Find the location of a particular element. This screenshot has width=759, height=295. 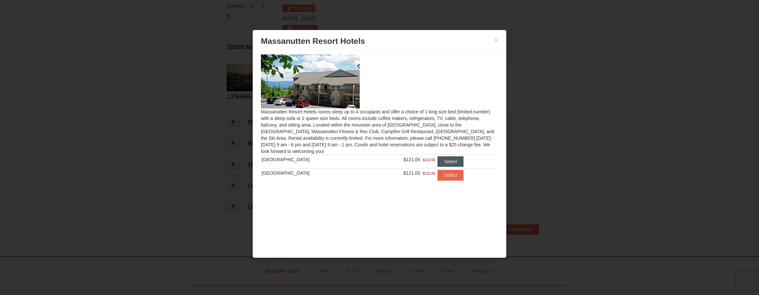

span: Massanutten Resort Hotels is located at coordinates (313, 41).